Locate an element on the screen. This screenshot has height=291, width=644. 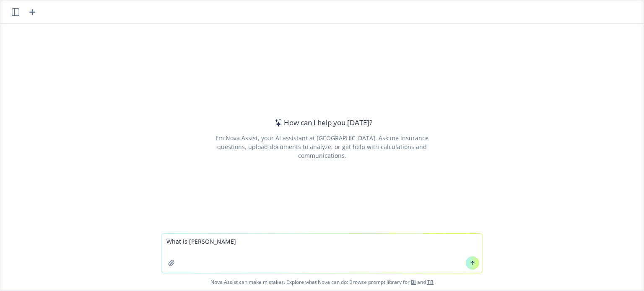
span: Nova Assist can make mistakes. Explore what Nova can do: Browse prompt library for and is located at coordinates (322, 282).